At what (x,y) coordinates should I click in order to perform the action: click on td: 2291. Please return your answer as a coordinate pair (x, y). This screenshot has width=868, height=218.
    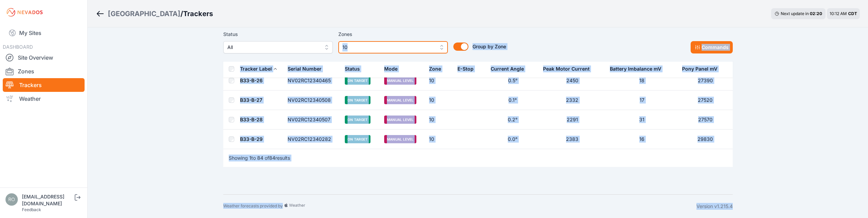
    Looking at the image, I should click on (572, 120).